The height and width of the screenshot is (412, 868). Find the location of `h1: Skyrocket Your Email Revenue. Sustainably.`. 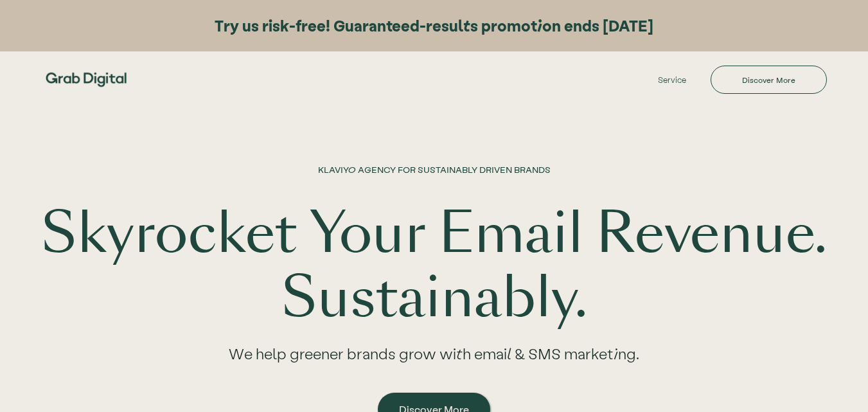

h1: Skyrocket Your Email Revenue. Sustainably. is located at coordinates (434, 266).